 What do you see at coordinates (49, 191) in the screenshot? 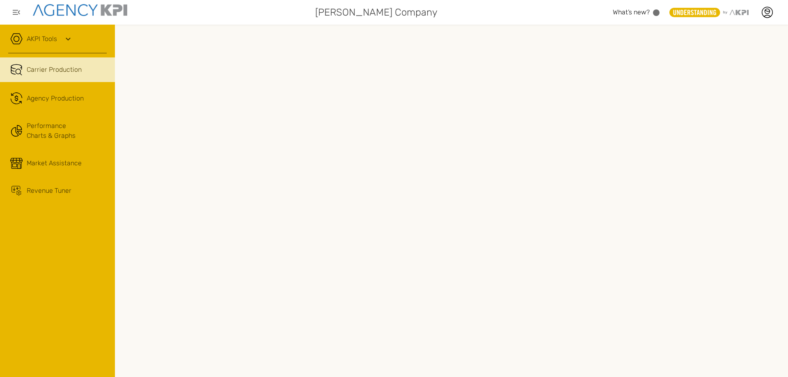
I see `span: Revenue Tuner` at bounding box center [49, 191].